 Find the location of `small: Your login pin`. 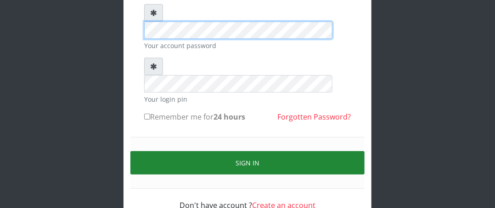

small: Your login pin is located at coordinates (247, 99).